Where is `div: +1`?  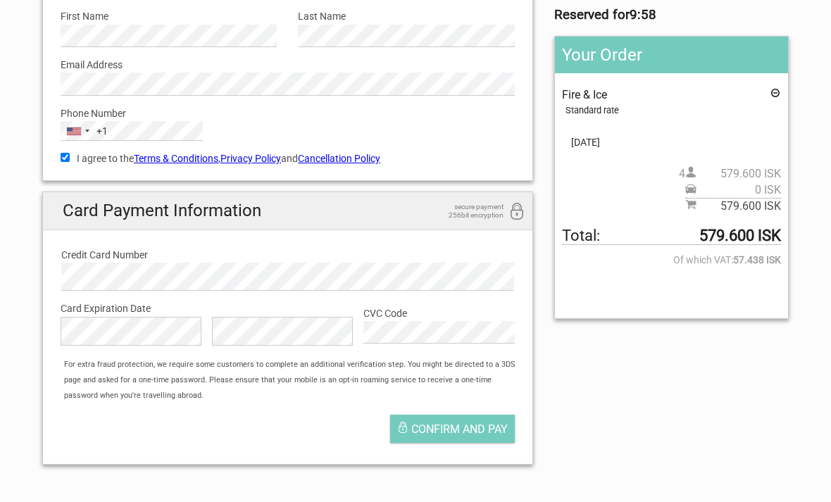 div: +1 is located at coordinates (102, 131).